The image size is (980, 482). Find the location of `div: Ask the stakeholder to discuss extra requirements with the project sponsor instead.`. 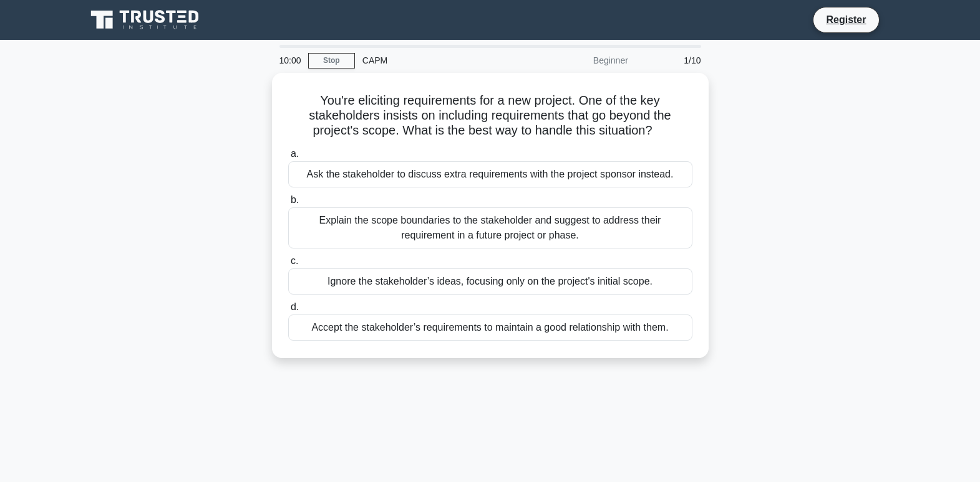

div: Ask the stakeholder to discuss extra requirements with the project sponsor instead. is located at coordinates (490, 174).